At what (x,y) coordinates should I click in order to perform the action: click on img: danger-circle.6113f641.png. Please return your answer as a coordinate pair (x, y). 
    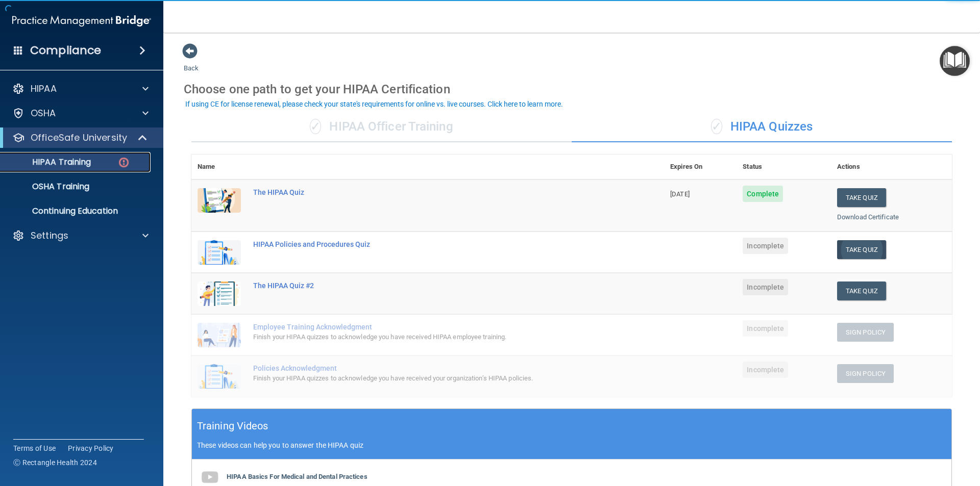
    Looking at the image, I should click on (124, 163).